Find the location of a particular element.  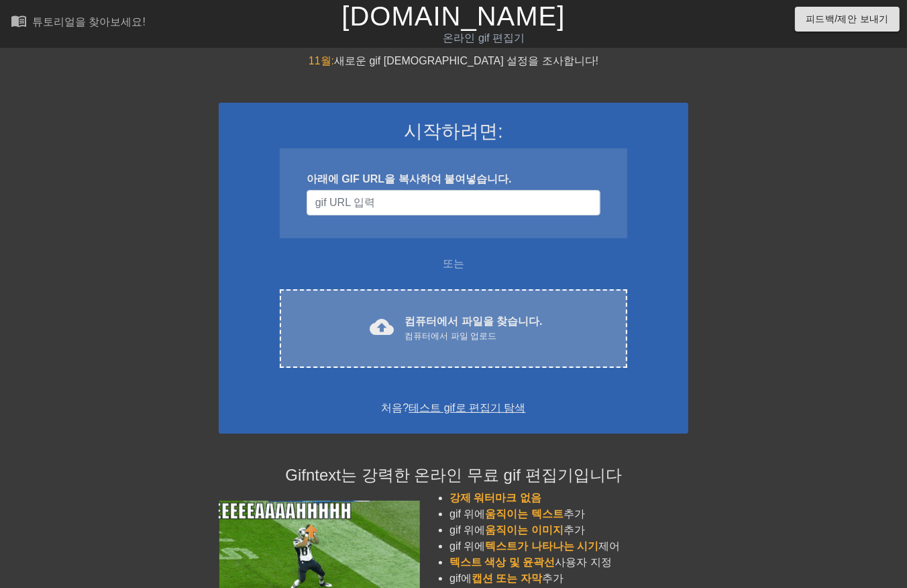

a: 테스트 gif로 편집기 탐색 is located at coordinates (467, 407).